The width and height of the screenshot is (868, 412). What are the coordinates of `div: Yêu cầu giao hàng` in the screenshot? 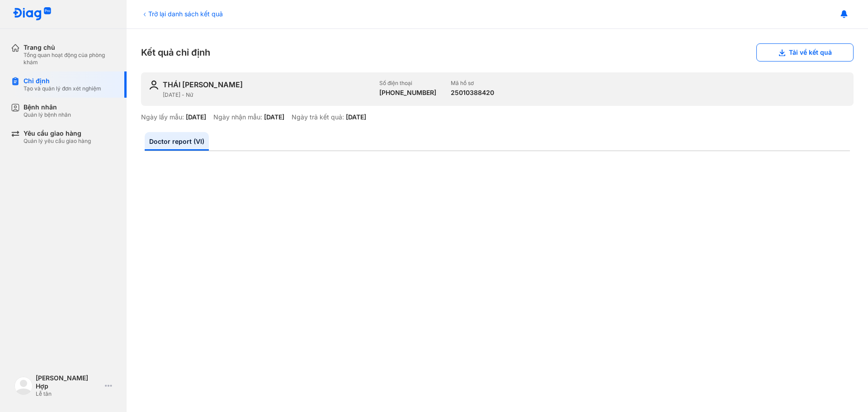 It's located at (57, 134).